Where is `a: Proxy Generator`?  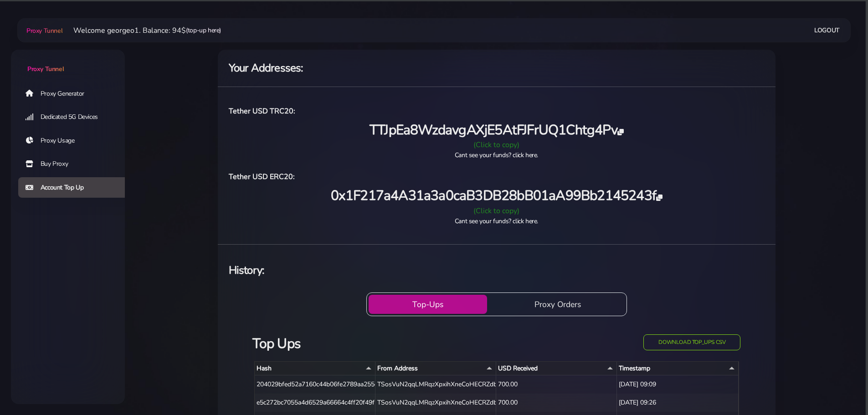 a: Proxy Generator is located at coordinates (75, 93).